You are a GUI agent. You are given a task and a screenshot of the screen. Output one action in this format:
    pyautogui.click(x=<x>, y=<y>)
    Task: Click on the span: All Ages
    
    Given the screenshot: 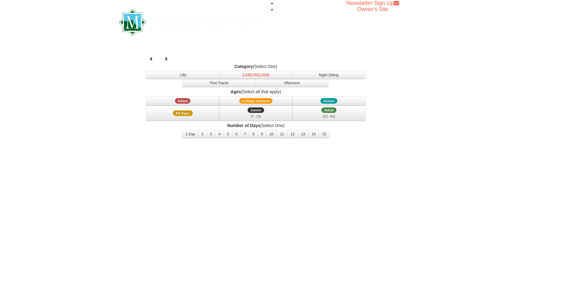 What is the action you would take?
    pyautogui.click(x=183, y=113)
    